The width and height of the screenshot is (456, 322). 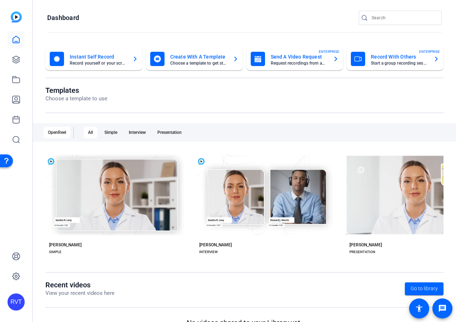 What do you see at coordinates (57, 133) in the screenshot?
I see `div: OpenReel` at bounding box center [57, 133].